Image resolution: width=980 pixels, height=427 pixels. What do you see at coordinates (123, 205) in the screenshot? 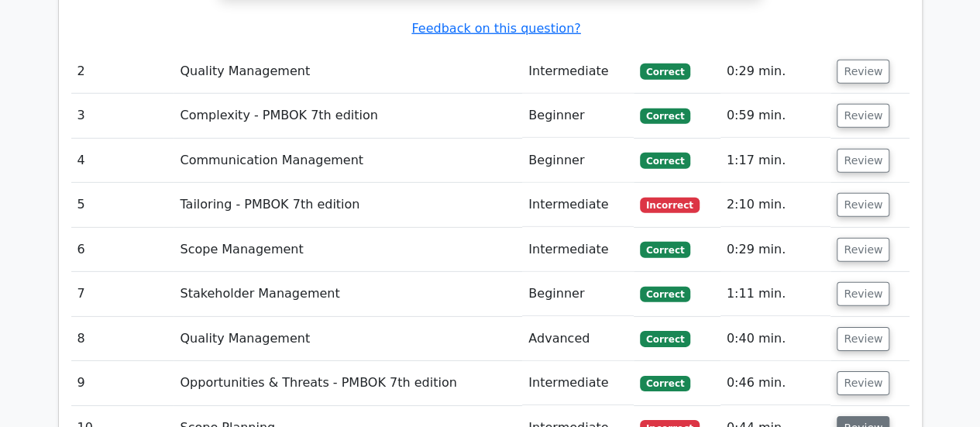
I see `td: 5` at bounding box center [123, 205].